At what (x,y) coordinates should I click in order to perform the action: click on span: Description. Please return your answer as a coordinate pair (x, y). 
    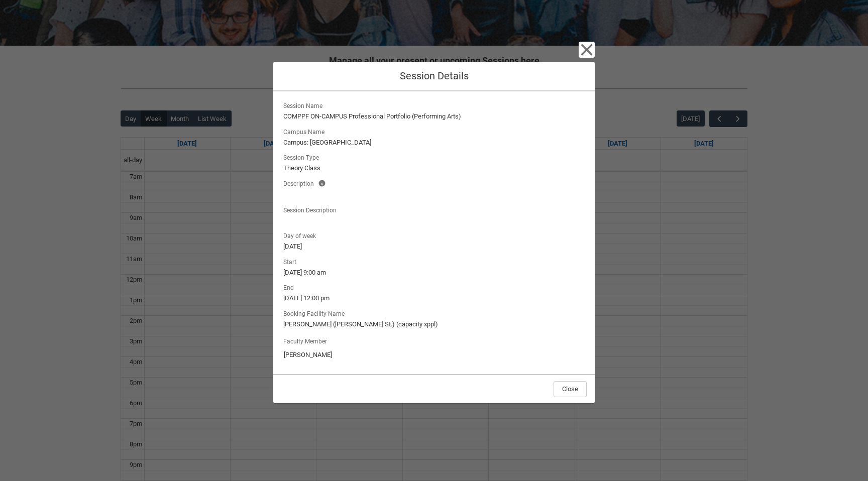
    Looking at the image, I should click on (300, 183).